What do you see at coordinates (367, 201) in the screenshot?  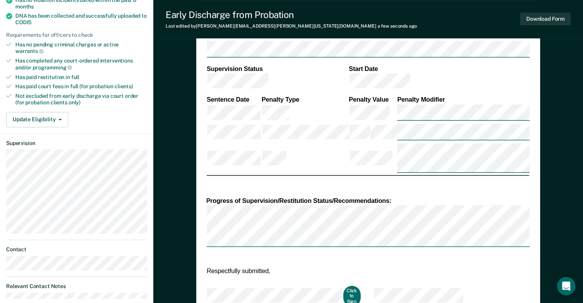 I see `div: Progress of Supervision/Restitution Status/Recommendations:` at bounding box center [367, 201].